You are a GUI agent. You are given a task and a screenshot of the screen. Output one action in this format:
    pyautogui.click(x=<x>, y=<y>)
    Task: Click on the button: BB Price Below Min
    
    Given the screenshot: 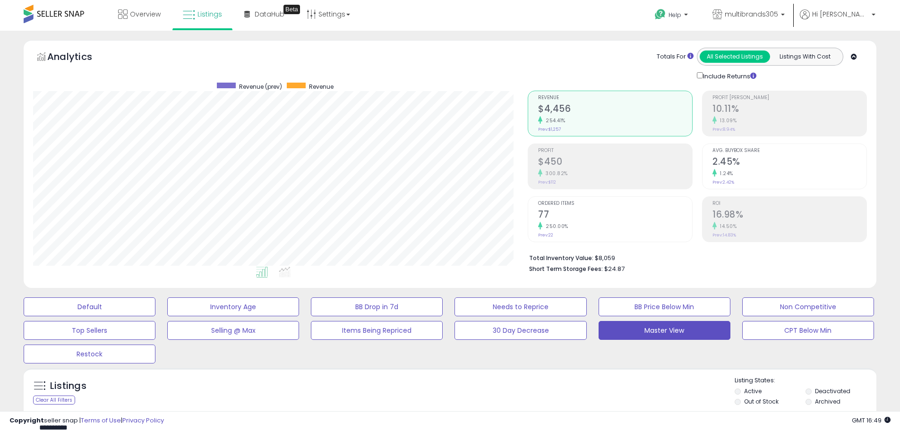 What is the action you would take?
    pyautogui.click(x=664, y=307)
    